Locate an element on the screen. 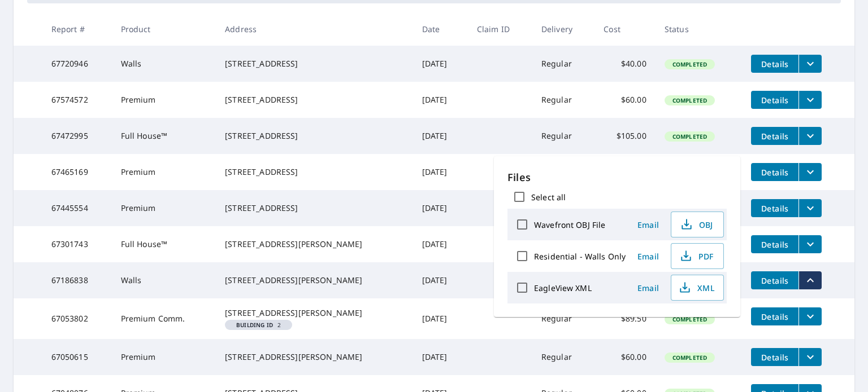 Image resolution: width=868 pixels, height=392 pixels. td: 67720946 is located at coordinates (77, 64).